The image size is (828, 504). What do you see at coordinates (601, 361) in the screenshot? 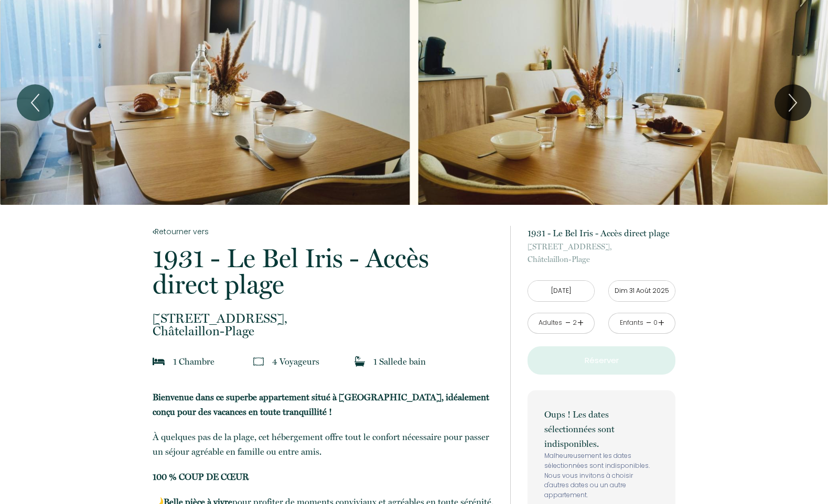
I see `p: Réserver` at bounding box center [601, 361].